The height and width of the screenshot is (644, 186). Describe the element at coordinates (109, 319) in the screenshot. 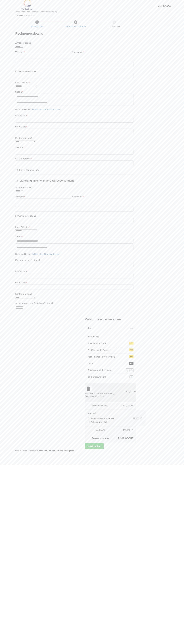

I see `h3: Zahlungsart auswählen` at that location.